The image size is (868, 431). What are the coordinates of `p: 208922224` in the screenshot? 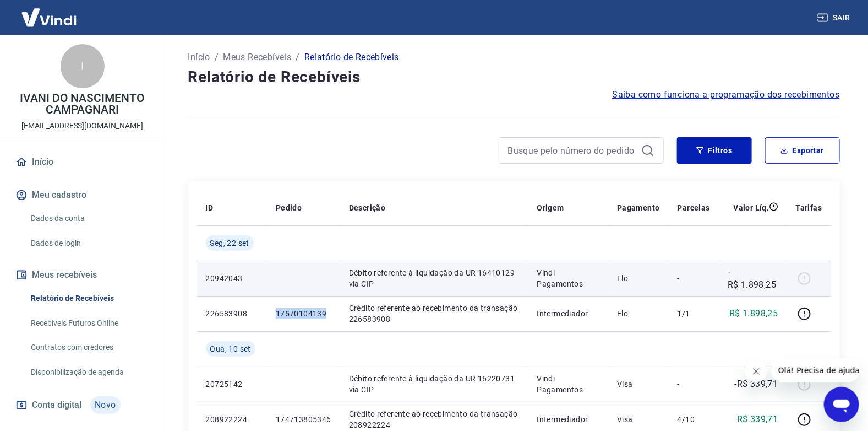 It's located at (232, 419).